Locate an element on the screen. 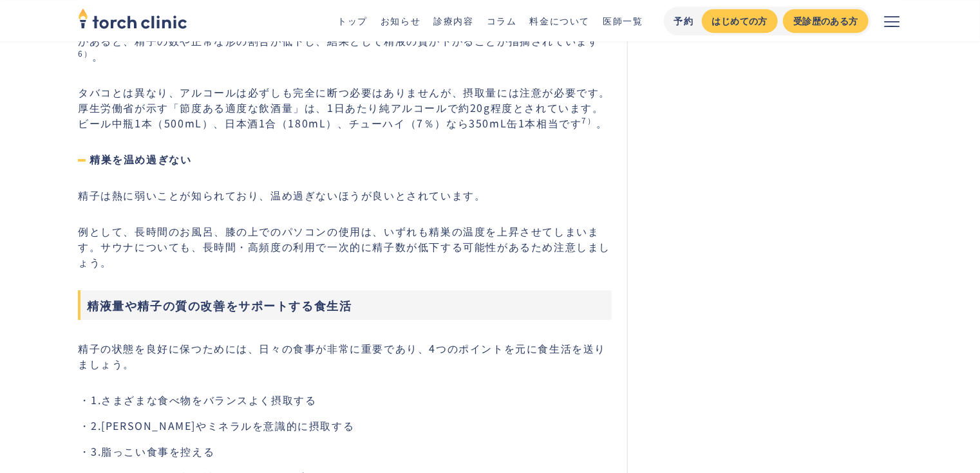  sup: 6） is located at coordinates (85, 53).